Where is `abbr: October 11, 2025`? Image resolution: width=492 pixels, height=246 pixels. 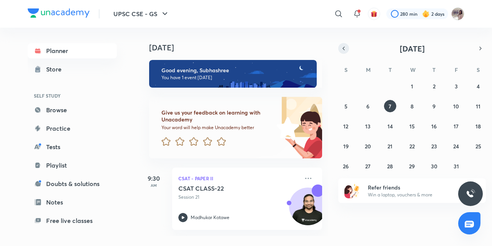
abbr: October 11, 2025 is located at coordinates (479, 106).